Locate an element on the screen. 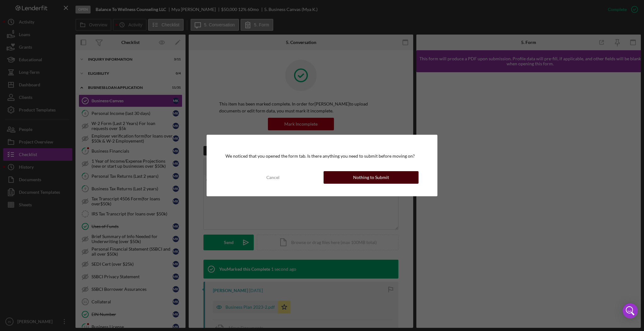 The width and height of the screenshot is (644, 331). div: We noticed that you opened the form tab. Is there anything you need to submit before moving on? is located at coordinates (322, 156).